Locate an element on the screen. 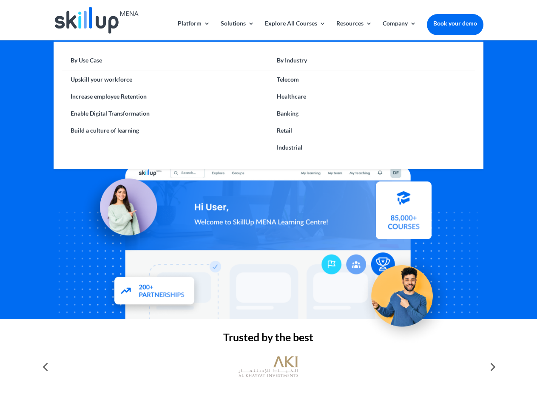 This screenshot has height=408, width=537. a: Platform is located at coordinates (194, 30).